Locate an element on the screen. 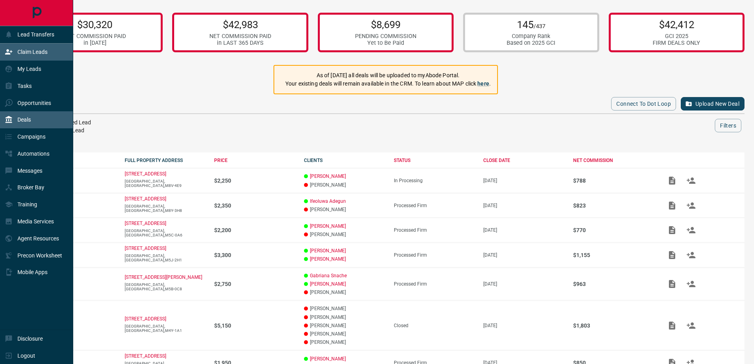 The image size is (754, 364). p: $8,699 is located at coordinates (386, 25).